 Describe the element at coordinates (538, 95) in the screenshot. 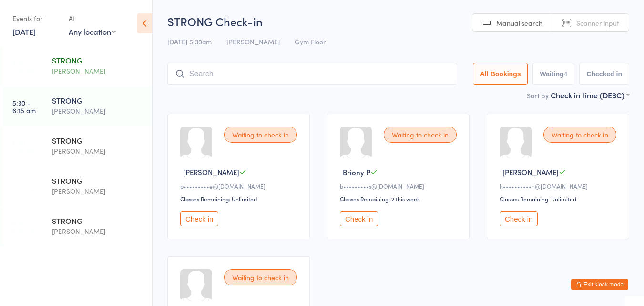

I see `label: Sort by` at that location.